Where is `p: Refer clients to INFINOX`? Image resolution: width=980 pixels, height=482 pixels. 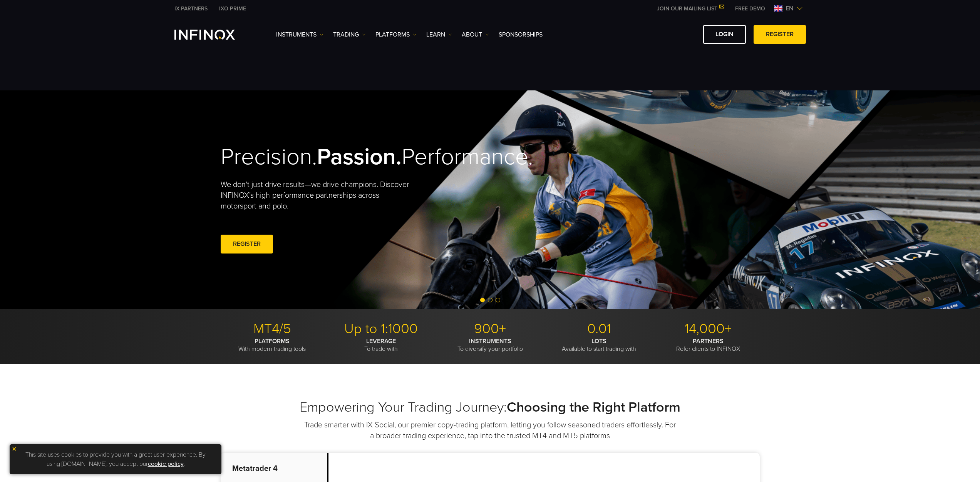
p: Refer clients to INFINOX is located at coordinates (708, 345).